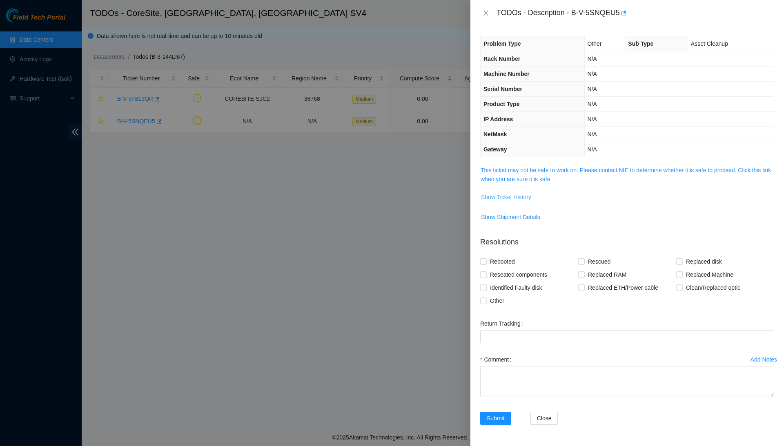 Image resolution: width=784 pixels, height=446 pixels. Describe the element at coordinates (510, 217) in the screenshot. I see `button: Show Shipment Details` at that location.